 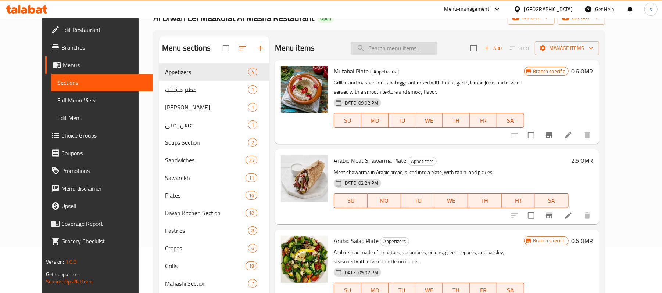 What do you see at coordinates (493, 48) in the screenshot?
I see `span: Add item` at bounding box center [493, 48].